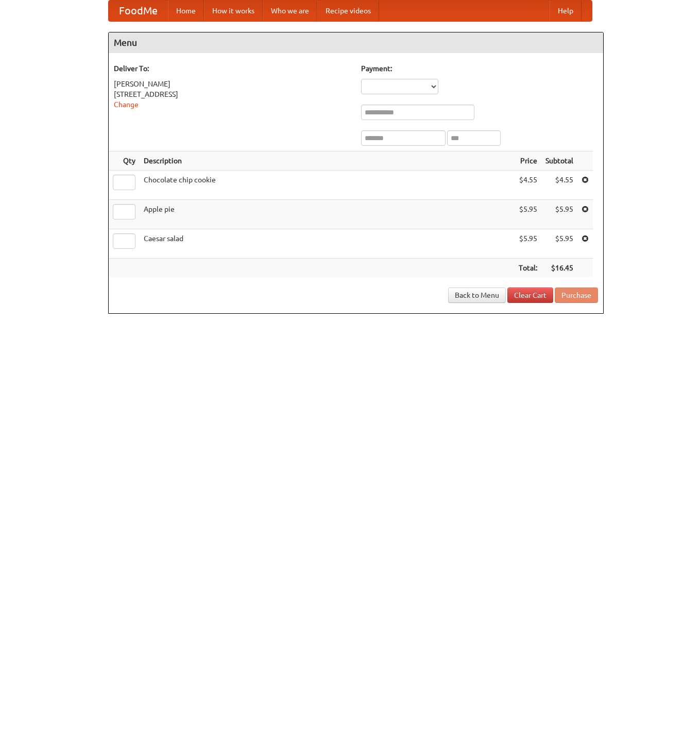 The height and width of the screenshot is (729, 700). What do you see at coordinates (356, 42) in the screenshot?
I see `h4: Menu` at bounding box center [356, 42].